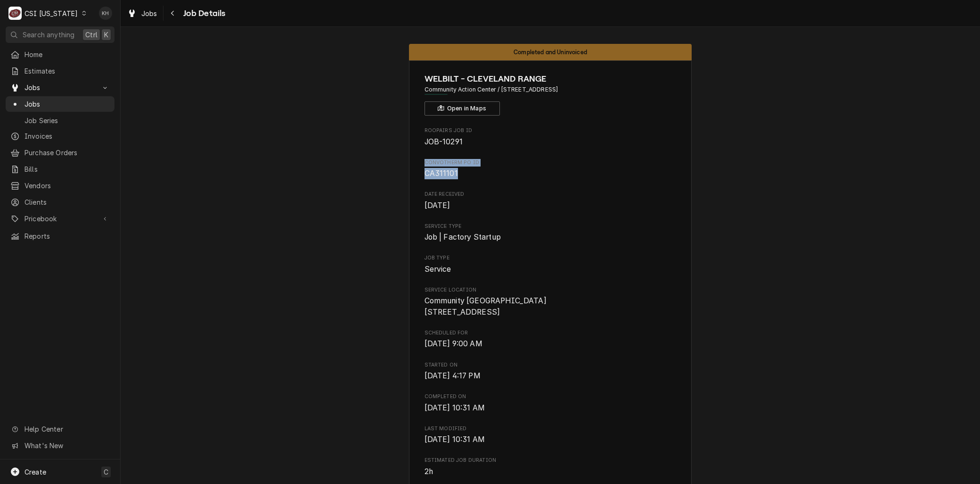 The height and width of the screenshot is (484, 980). What do you see at coordinates (173, 13) in the screenshot?
I see `button: Navigate back` at bounding box center [173, 13].